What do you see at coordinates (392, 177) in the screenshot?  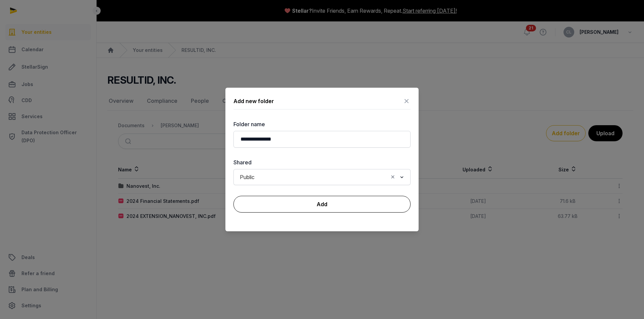 I see `button: Clear Selected` at bounding box center [392, 177].